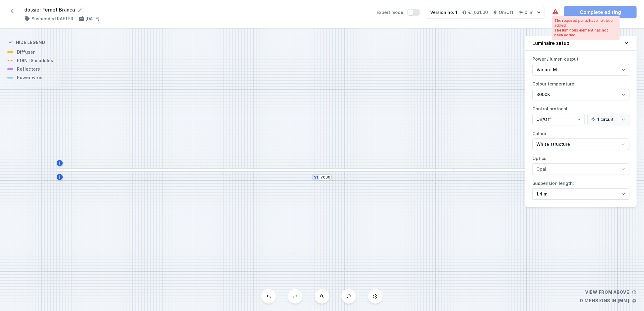  I want to click on h4: Luminaire setup, so click(551, 43).